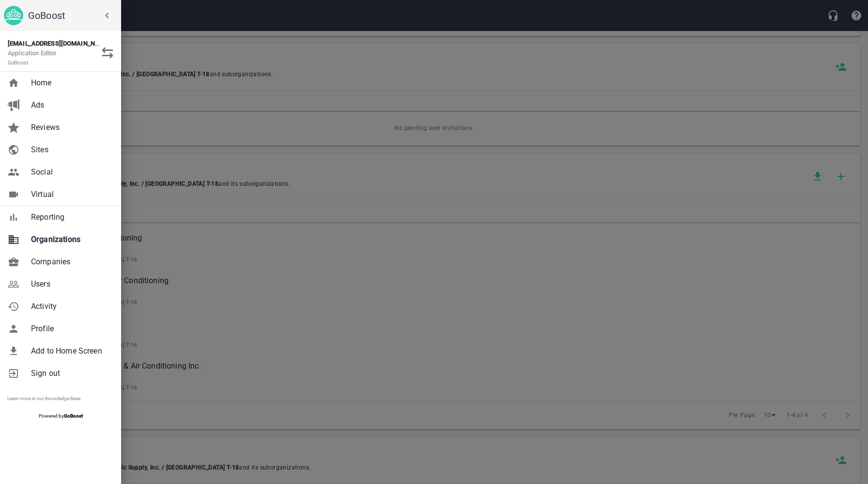 The height and width of the screenshot is (484, 868). I want to click on strong: GoBoost, so click(73, 415).